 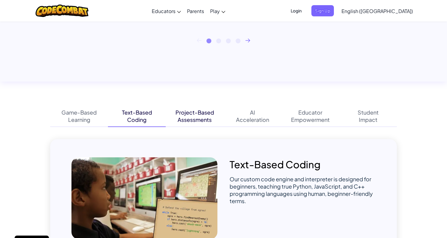 What do you see at coordinates (218, 11) in the screenshot?
I see `a: Play` at bounding box center [218, 11].